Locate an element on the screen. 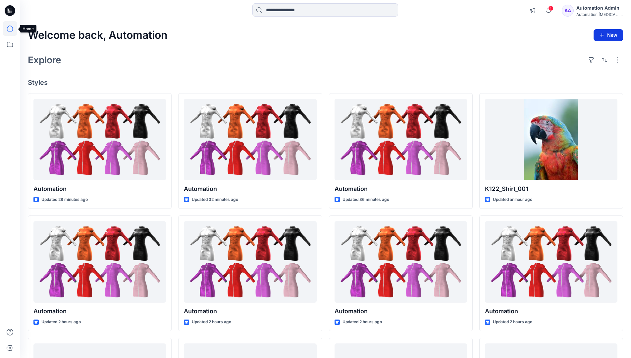  h4: Styles is located at coordinates (325, 82).